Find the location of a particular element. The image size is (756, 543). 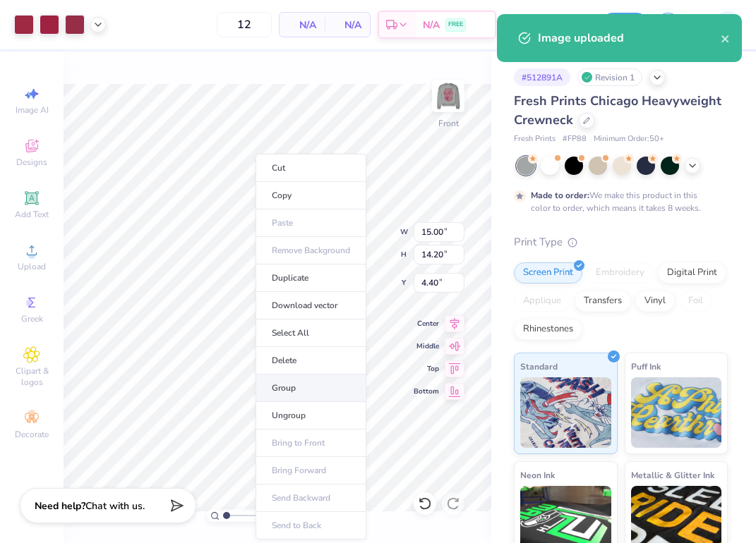

li: Delete is located at coordinates (311, 360).